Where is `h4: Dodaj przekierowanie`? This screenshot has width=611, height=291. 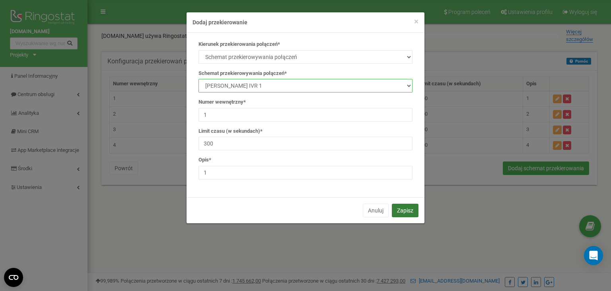 h4: Dodaj przekierowanie is located at coordinates (306, 22).